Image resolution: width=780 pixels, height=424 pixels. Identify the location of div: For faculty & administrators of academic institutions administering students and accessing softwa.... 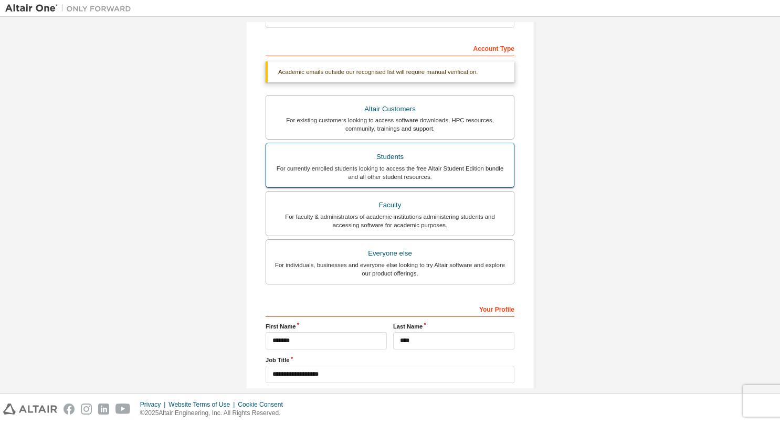
(390, 221).